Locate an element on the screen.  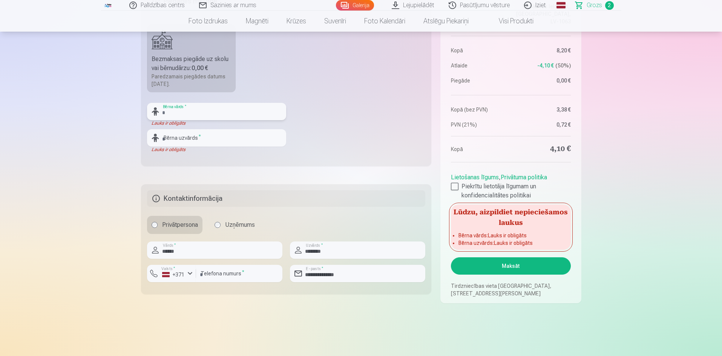
a: Foto izdrukas is located at coordinates (208, 21).